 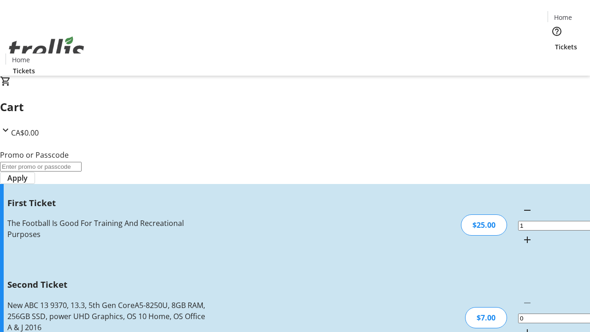 What do you see at coordinates (557, 31) in the screenshot?
I see `button: Help` at bounding box center [557, 31].